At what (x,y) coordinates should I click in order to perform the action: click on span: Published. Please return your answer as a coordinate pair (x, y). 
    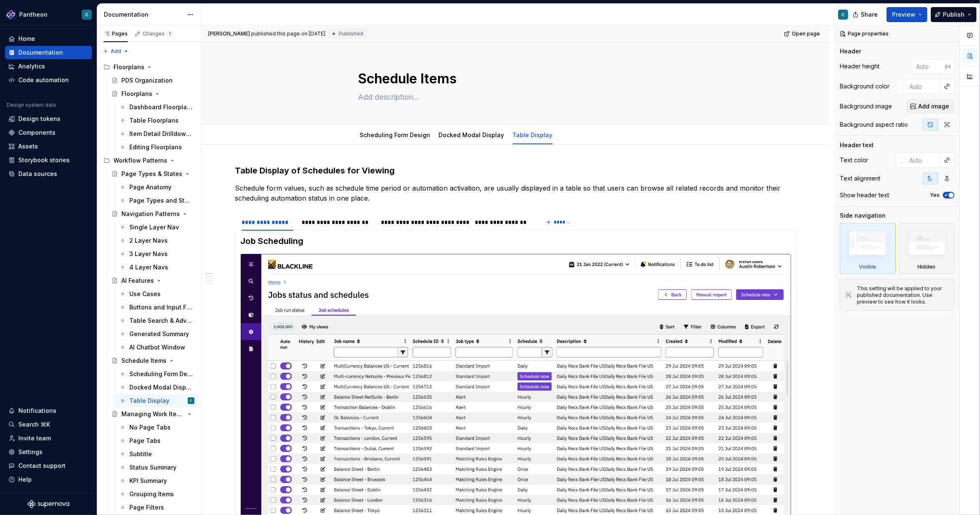
    Looking at the image, I should click on (351, 34).